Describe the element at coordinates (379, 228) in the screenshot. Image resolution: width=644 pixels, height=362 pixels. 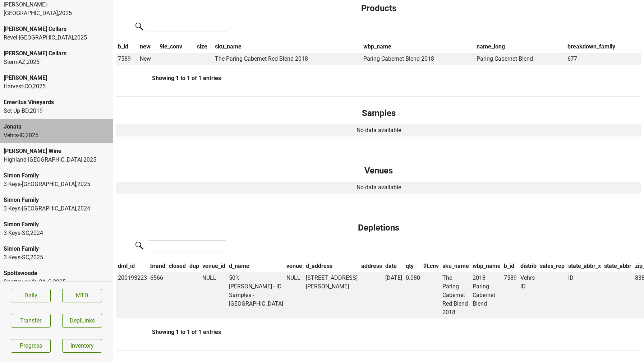
I see `h4: Depletions` at that location.